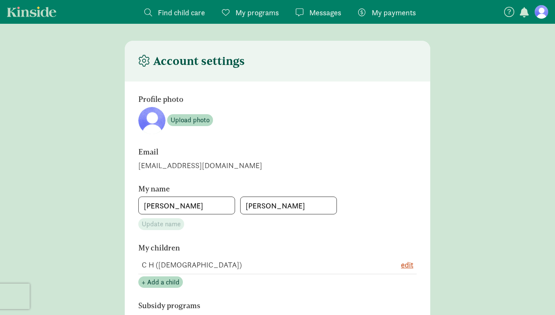  I want to click on button: Update name, so click(161, 224).